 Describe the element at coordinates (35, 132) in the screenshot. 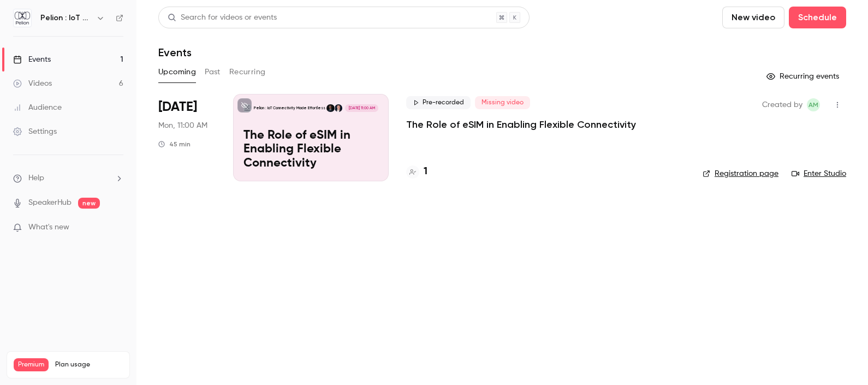

I see `div: Settings` at that location.